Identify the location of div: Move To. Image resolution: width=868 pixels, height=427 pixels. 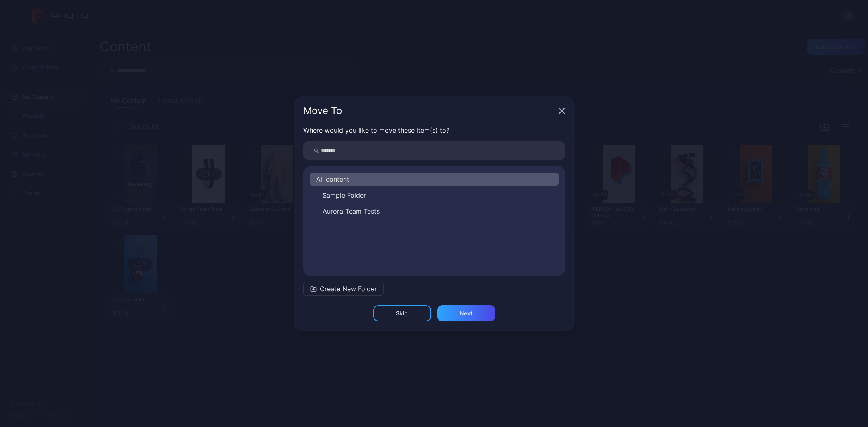
(430, 111).